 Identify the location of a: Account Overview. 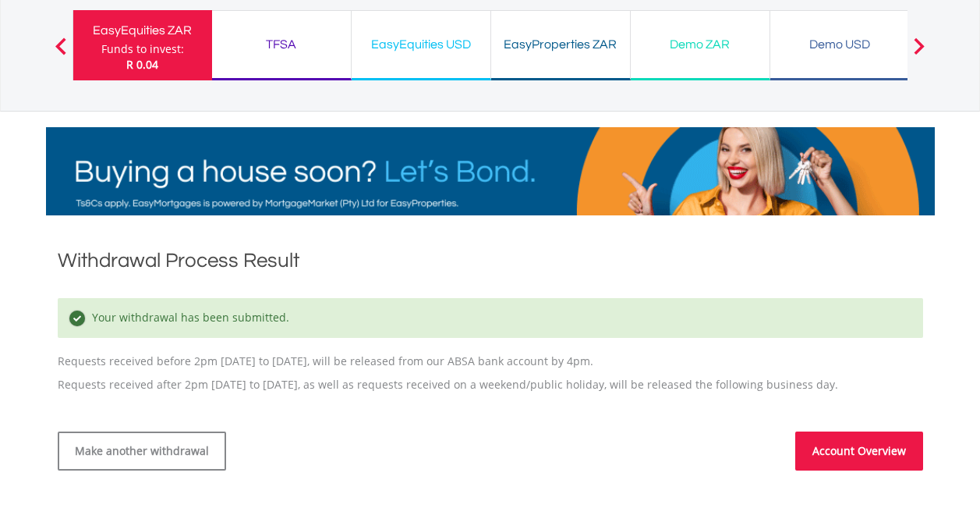
(859, 451).